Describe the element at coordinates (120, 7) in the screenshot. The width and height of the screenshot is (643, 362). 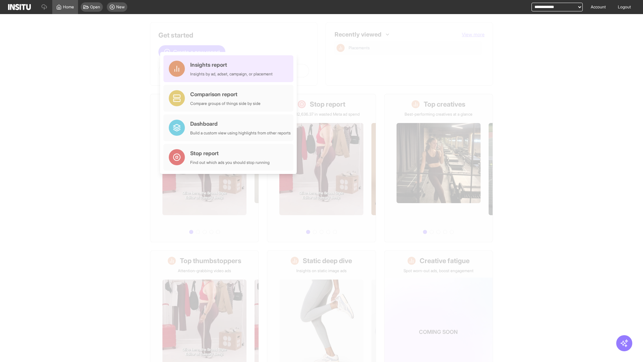
I see `span: New` at that location.